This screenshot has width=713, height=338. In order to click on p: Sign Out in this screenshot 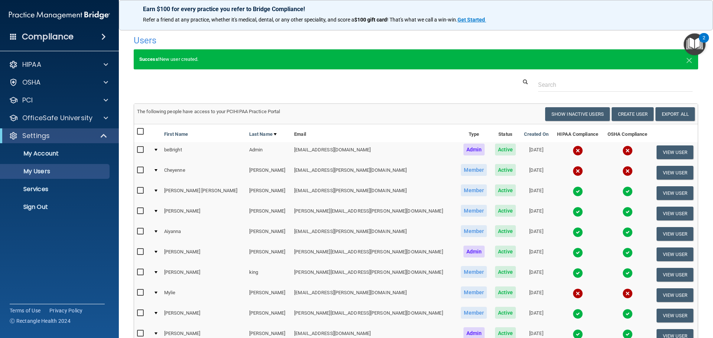, I will do `click(55, 207)`.